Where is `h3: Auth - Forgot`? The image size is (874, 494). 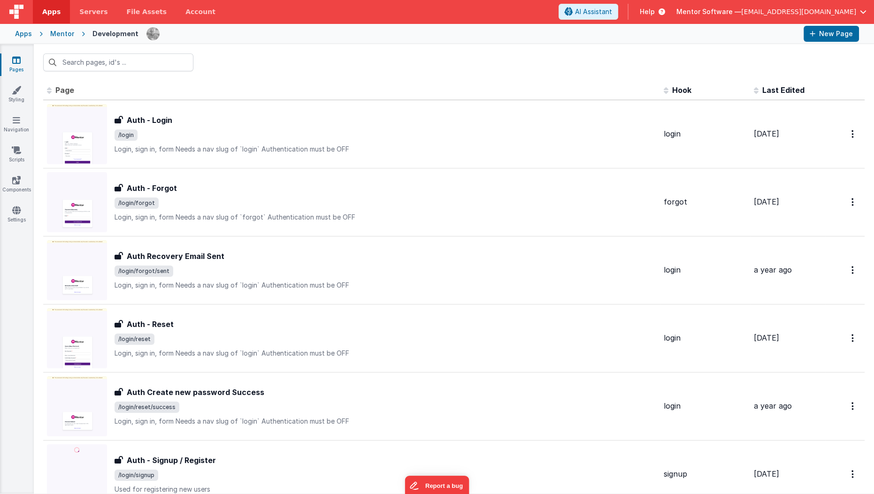
h3: Auth - Forgot is located at coordinates (152, 188).